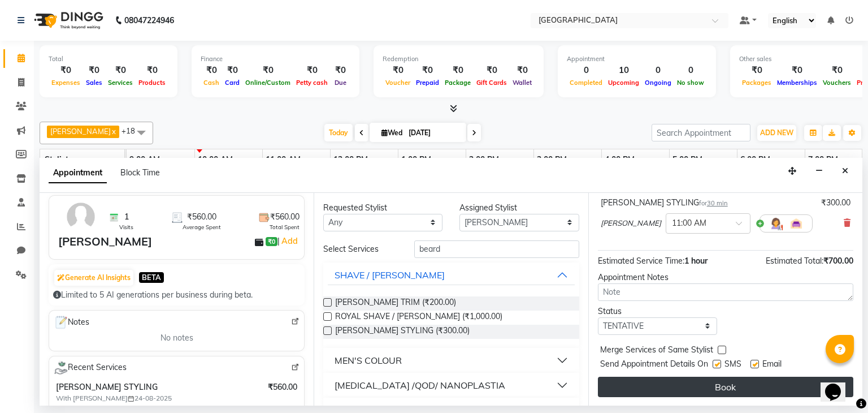 The height and width of the screenshot is (413, 868). Describe the element at coordinates (368, 360) in the screenshot. I see `div: MEN'S COLOUR` at that location.